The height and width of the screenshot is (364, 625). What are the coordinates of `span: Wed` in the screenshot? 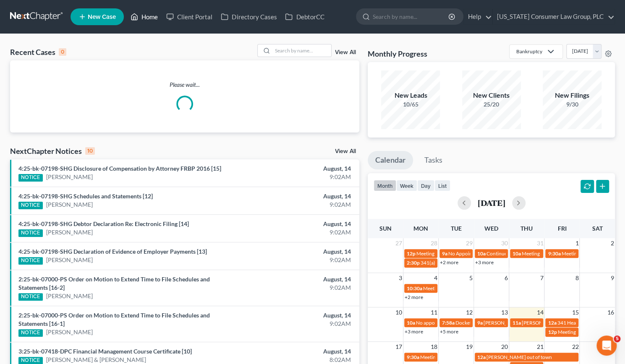 It's located at (491, 228).